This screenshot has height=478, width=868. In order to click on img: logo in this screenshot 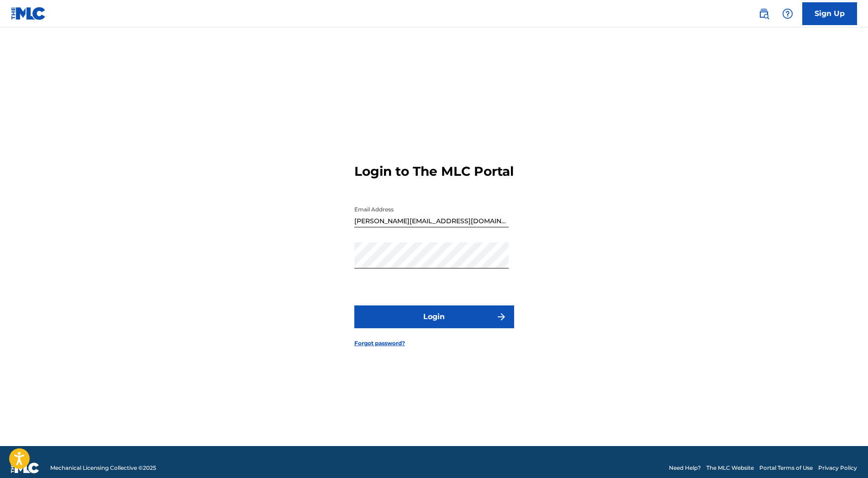, I will do `click(25, 468)`.